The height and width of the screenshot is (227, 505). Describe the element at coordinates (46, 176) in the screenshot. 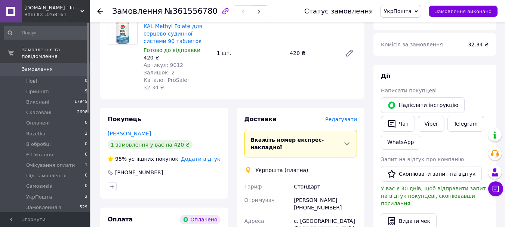

I see `span: Під замовлення` at that location.